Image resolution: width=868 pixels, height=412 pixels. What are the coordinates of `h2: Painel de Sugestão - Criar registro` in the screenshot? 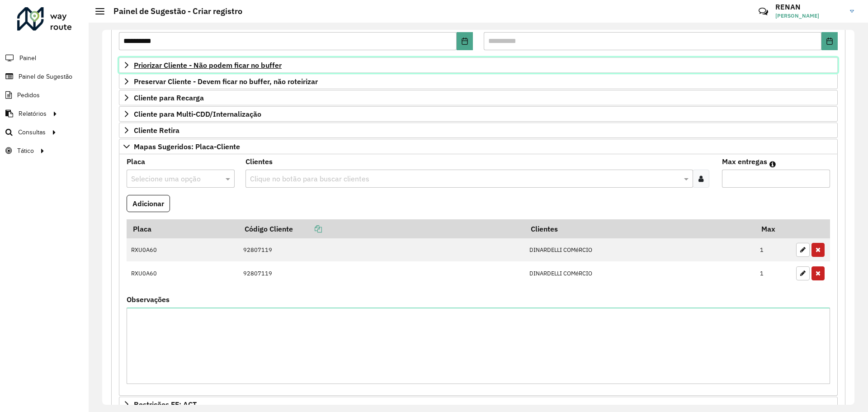 It's located at (173, 11).